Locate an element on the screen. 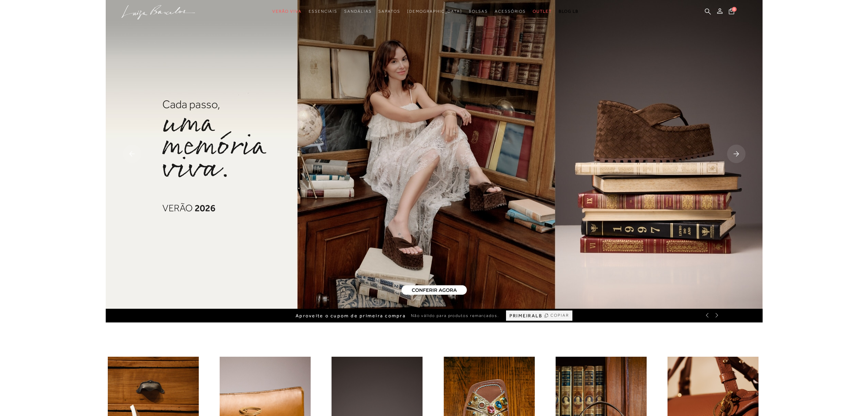 This screenshot has width=868, height=416. span: Não válido para produtos remarcados. is located at coordinates (455, 316).